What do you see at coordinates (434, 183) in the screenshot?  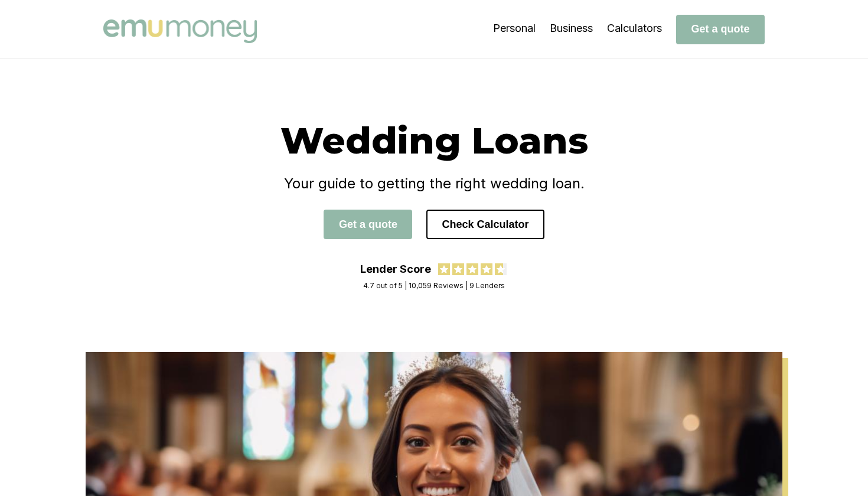 I see `h4: Your guide to getting the right wedding loan.` at bounding box center [434, 183].